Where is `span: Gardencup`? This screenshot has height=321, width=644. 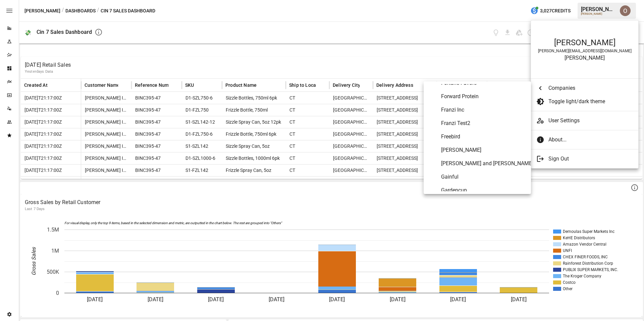
span: Gardencup is located at coordinates (483, 190).